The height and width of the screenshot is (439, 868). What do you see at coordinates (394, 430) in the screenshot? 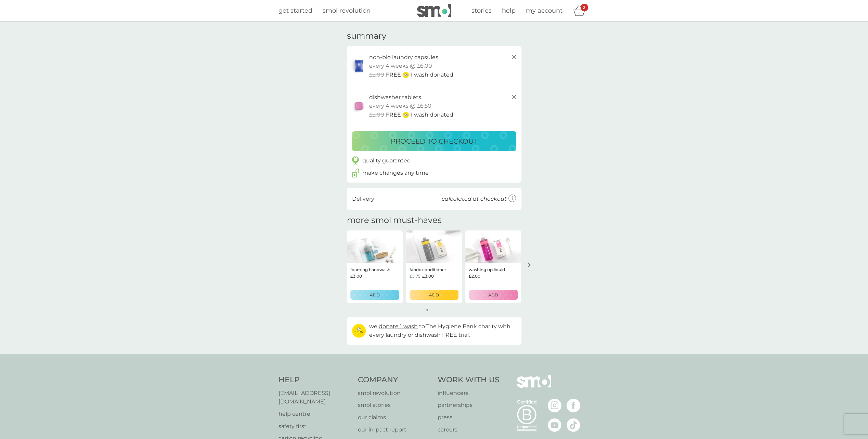
I see `p: our impact report` at bounding box center [394, 430].